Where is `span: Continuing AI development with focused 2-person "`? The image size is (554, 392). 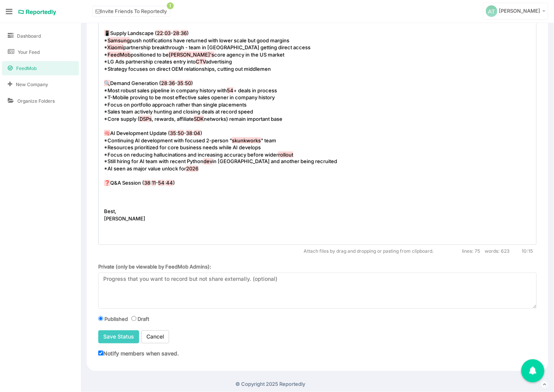 span: Continuing AI development with focused 2-person " is located at coordinates (169, 140).